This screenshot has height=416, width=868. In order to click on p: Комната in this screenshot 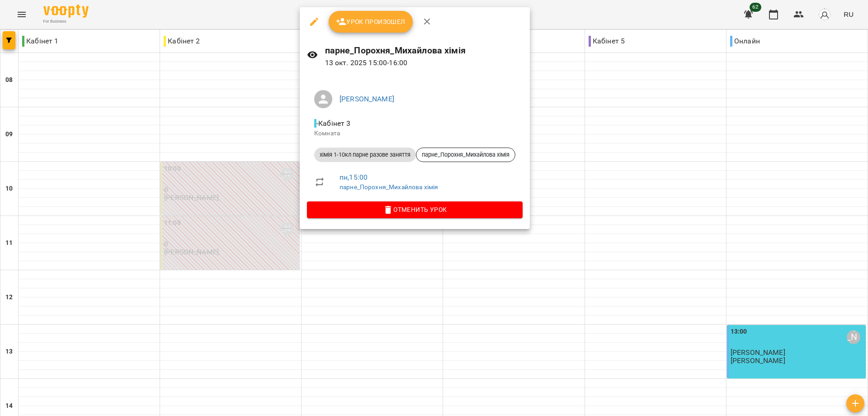, I will do `click(414, 134)`.